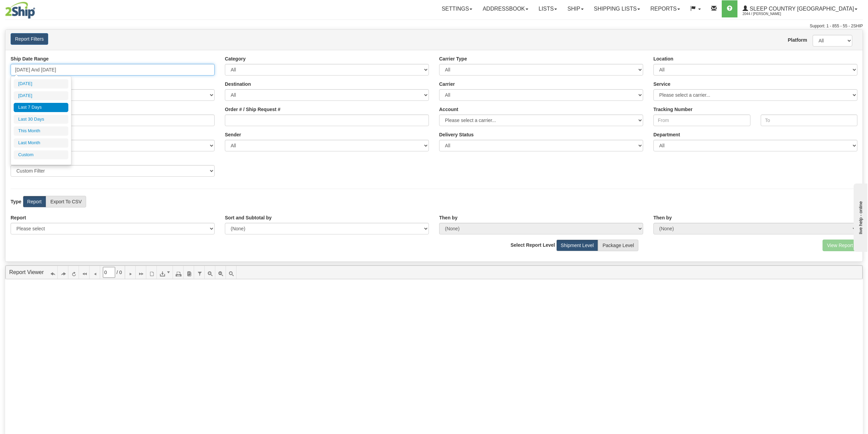 The width and height of the screenshot is (868, 434). What do you see at coordinates (248, 218) in the screenshot?
I see `label: Sort and Subtotal by` at bounding box center [248, 218].